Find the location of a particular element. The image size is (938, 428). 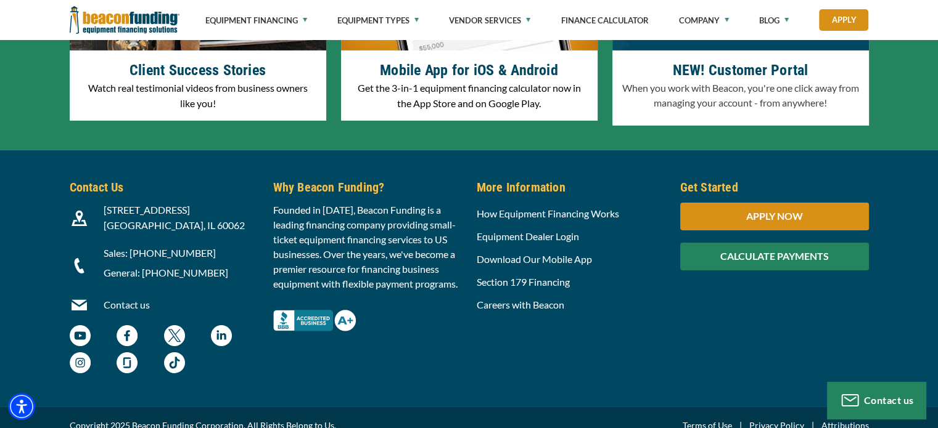

a: Beacon Funding Instagram - open in a new tab is located at coordinates (80, 364).